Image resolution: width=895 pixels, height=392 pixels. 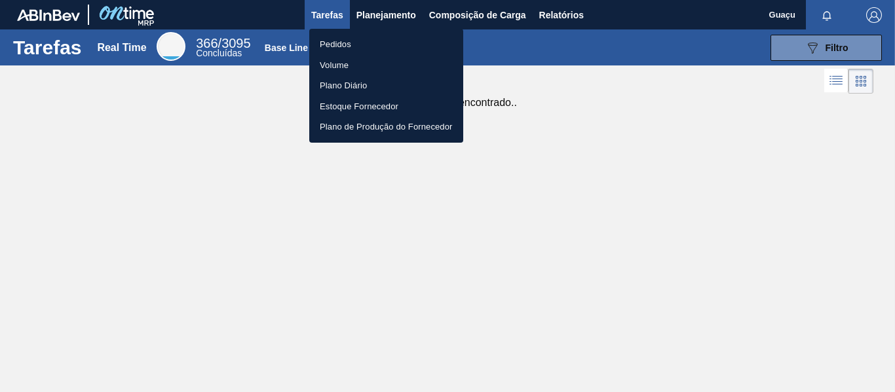 What do you see at coordinates (386, 66) in the screenshot?
I see `li: Volume` at bounding box center [386, 66].